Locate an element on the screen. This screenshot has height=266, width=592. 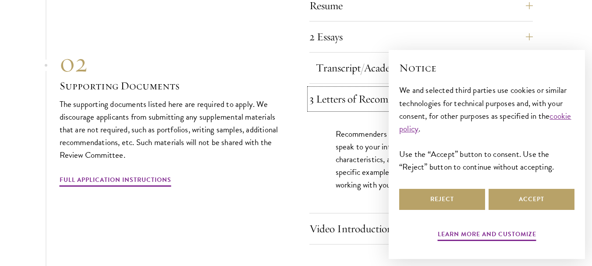
p: The supporting documents listed here are required to apply. We discourage applicants from submitt... is located at coordinates (171, 129).